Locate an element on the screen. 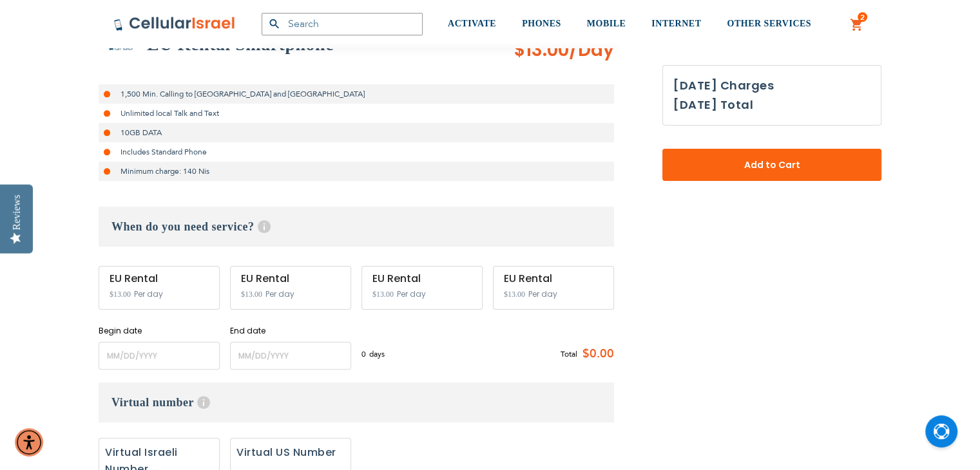  h3: When do you need service? is located at coordinates (356, 226).